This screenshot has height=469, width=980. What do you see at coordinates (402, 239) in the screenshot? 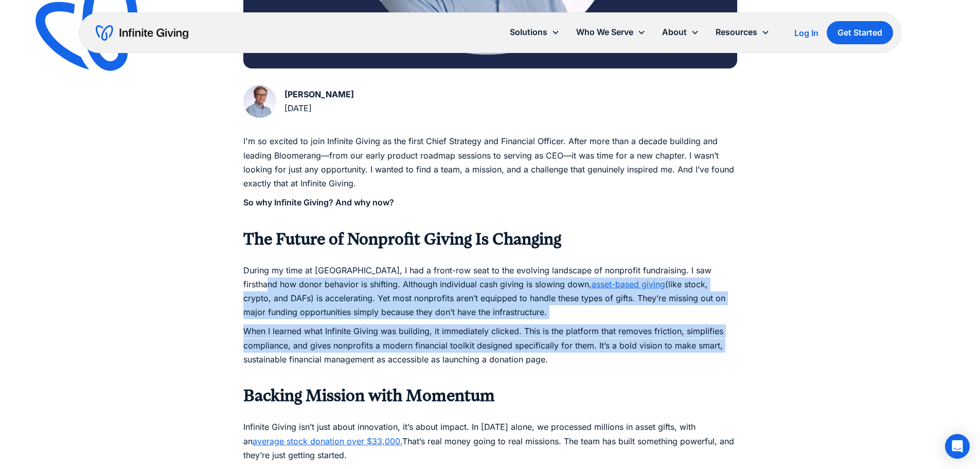
I see `strong: The Future of Nonprofit Giving Is Changing` at bounding box center [402, 239].